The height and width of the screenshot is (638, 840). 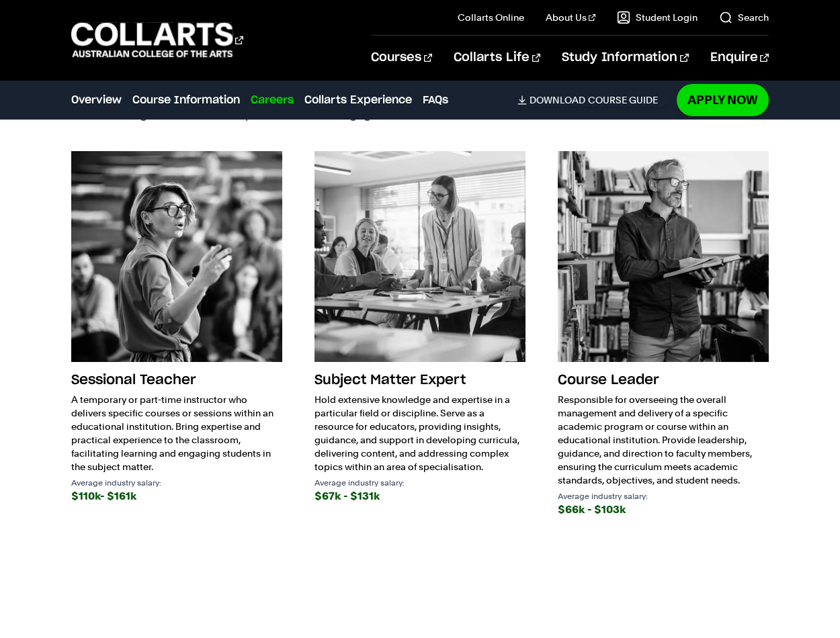 What do you see at coordinates (571, 18) in the screenshot?
I see `a: About Us` at bounding box center [571, 18].